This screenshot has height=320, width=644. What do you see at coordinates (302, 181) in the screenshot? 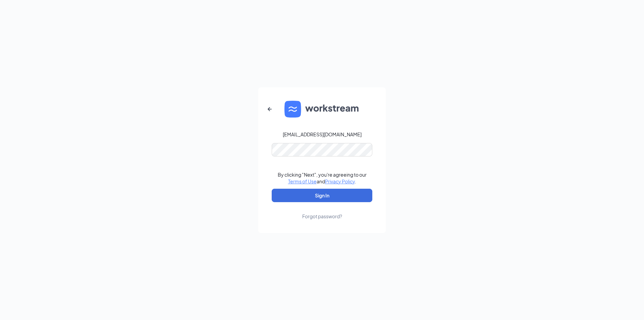
I see `a: Terms of Use` at bounding box center [302, 181].